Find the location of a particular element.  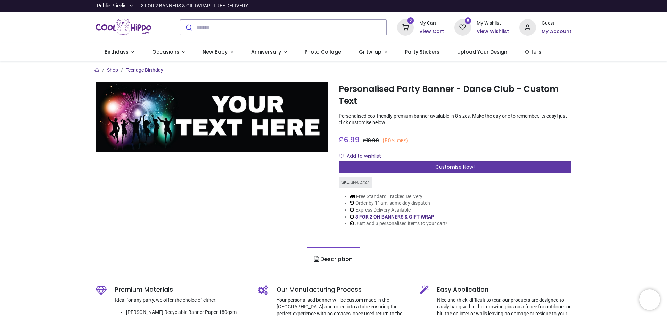

h5: Our Manufacturing Process is located at coordinates (343, 289).